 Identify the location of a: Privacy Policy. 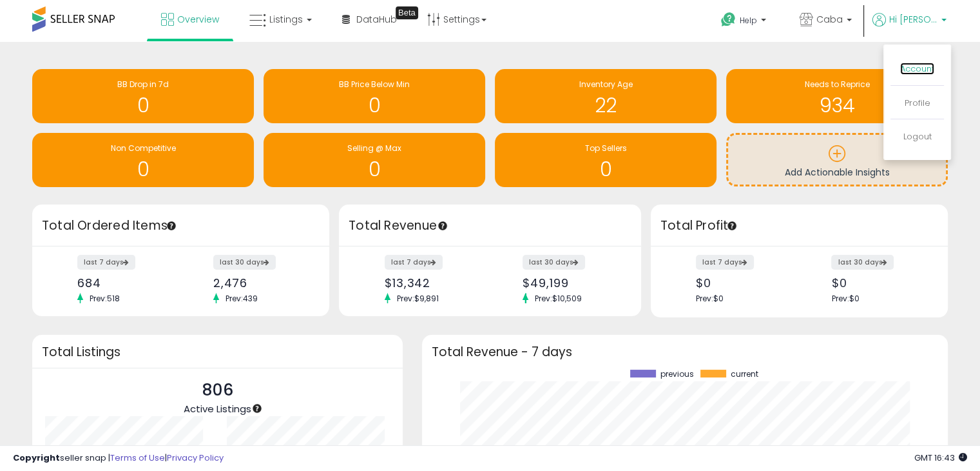
(195, 457).